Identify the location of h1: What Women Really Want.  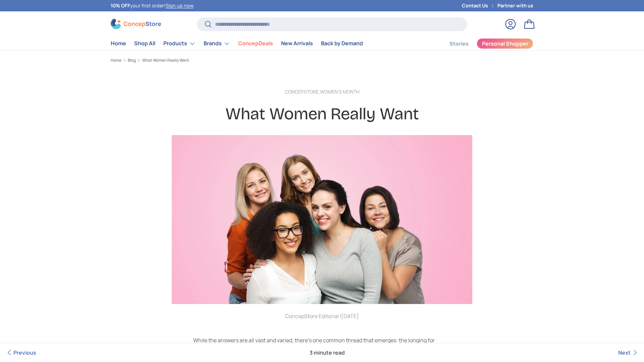
(322, 114).